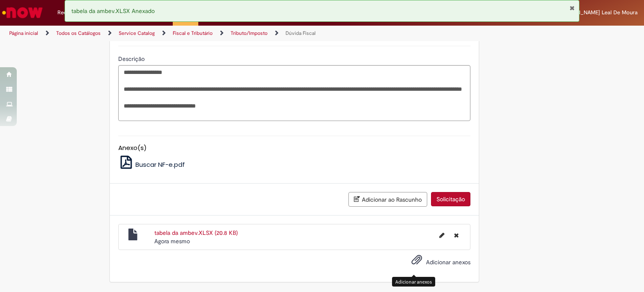  Describe the element at coordinates (113, 11) in the screenshot. I see `span: tabela da ambev.XLSX Anexado` at that location.